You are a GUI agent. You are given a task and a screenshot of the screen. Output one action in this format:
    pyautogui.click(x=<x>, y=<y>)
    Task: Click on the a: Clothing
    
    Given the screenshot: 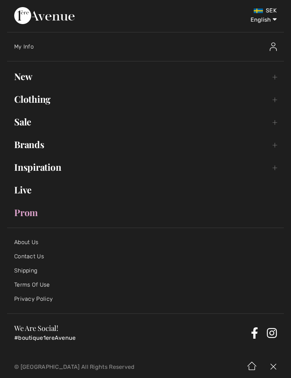 What is the action you would take?
    pyautogui.click(x=145, y=99)
    